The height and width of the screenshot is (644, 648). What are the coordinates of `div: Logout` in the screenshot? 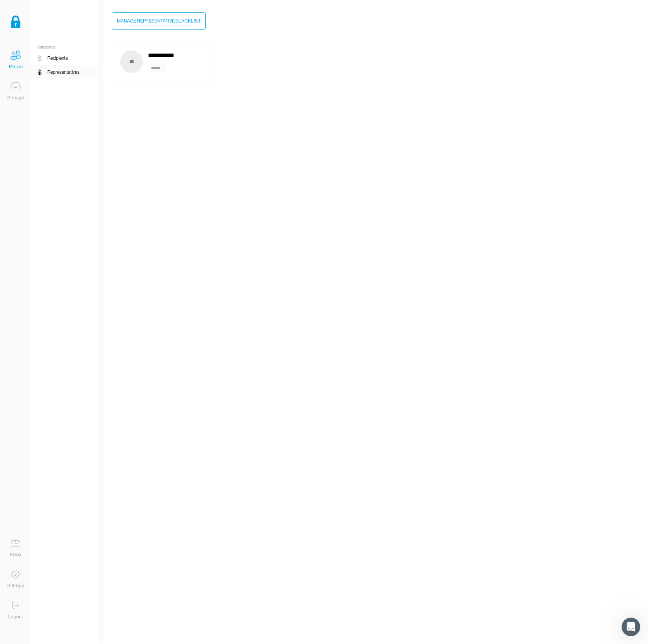 It's located at (16, 617).